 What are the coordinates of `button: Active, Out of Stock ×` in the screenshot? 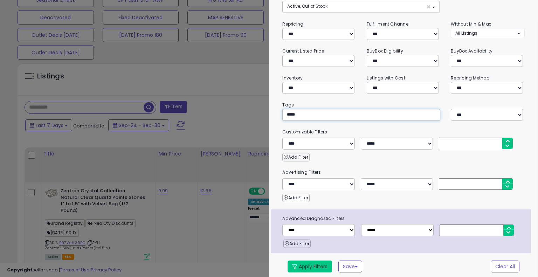 It's located at (361, 7).